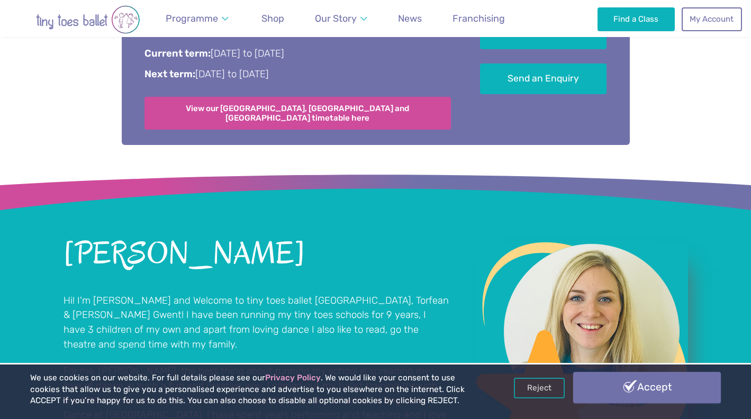 The height and width of the screenshot is (419, 751). What do you see at coordinates (410, 18) in the screenshot?
I see `span: News` at bounding box center [410, 18].